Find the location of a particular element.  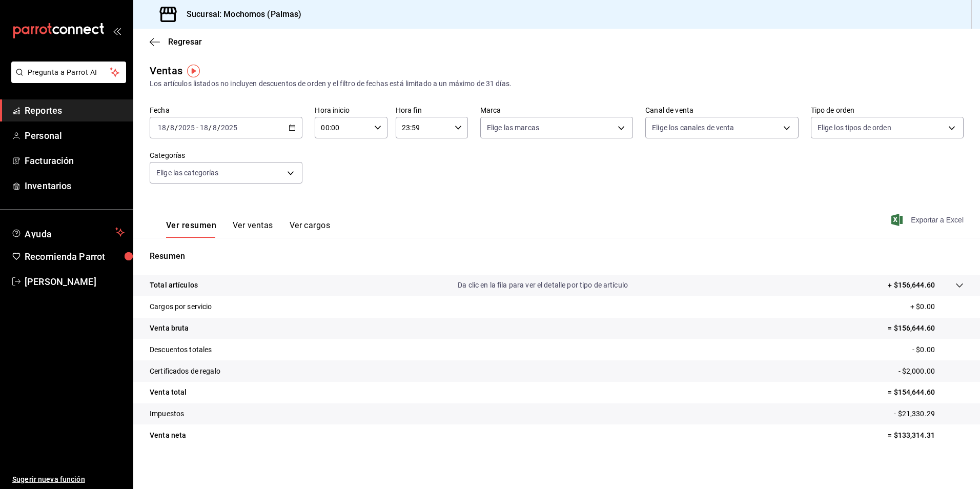

p: Da clic en la fila para ver el detalle por tipo de artículo is located at coordinates (543, 285).